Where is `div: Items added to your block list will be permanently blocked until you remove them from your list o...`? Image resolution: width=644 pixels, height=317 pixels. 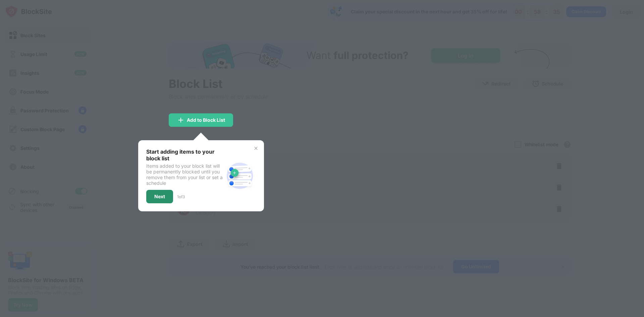 div: Items added to your block list will be permanently blocked until you remove them from your list o... is located at coordinates (185, 174).